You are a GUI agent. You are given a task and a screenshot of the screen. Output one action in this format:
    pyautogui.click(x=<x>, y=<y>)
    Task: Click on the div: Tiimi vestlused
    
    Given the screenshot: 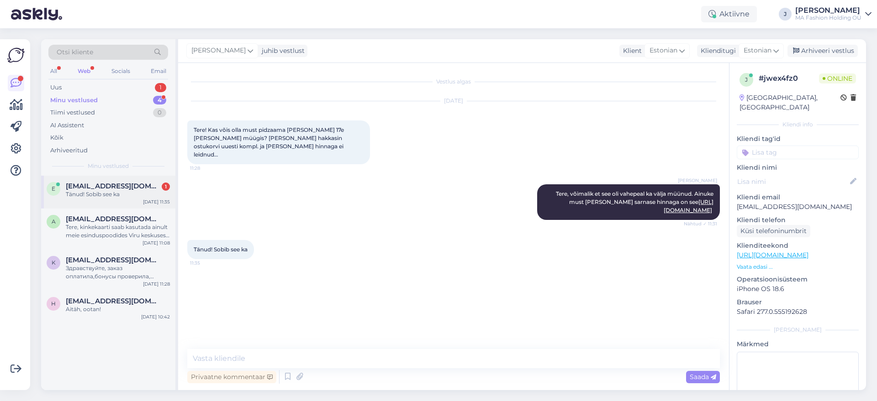 What is the action you would take?
    pyautogui.click(x=73, y=113)
    